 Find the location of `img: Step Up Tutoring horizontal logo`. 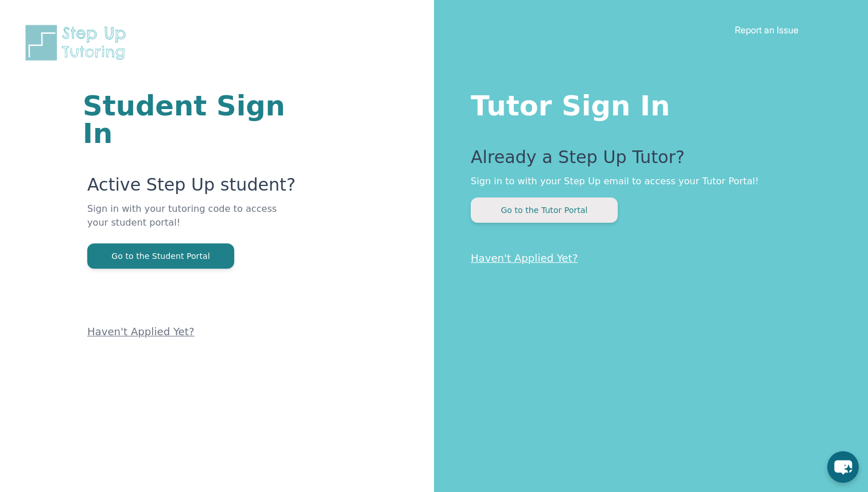

img: Step Up Tutoring horizontal logo is located at coordinates (78, 43).